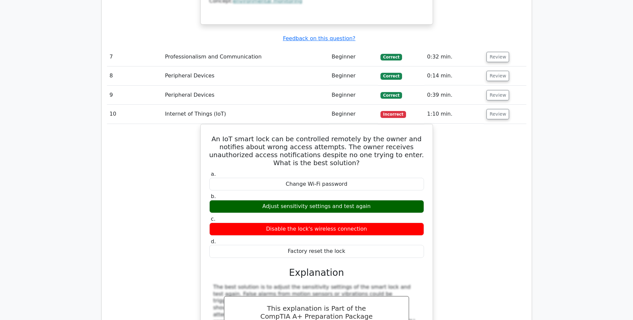 The width and height of the screenshot is (633, 320). What do you see at coordinates (317, 151) in the screenshot?
I see `h5: An IoT smart lock can be controlled remotely by the owner and notifies about wrong access attempt...` at bounding box center [317, 151].